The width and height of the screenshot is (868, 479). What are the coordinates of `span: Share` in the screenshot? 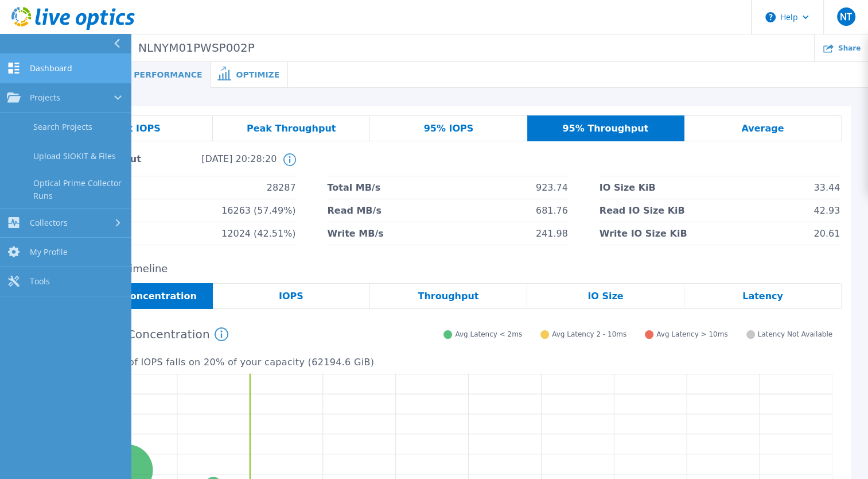 It's located at (849, 48).